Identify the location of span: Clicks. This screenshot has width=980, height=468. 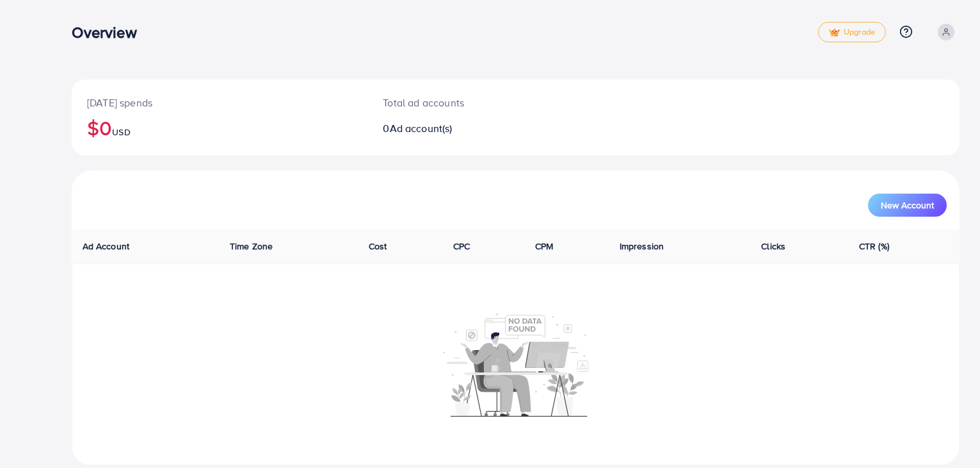
(773, 246).